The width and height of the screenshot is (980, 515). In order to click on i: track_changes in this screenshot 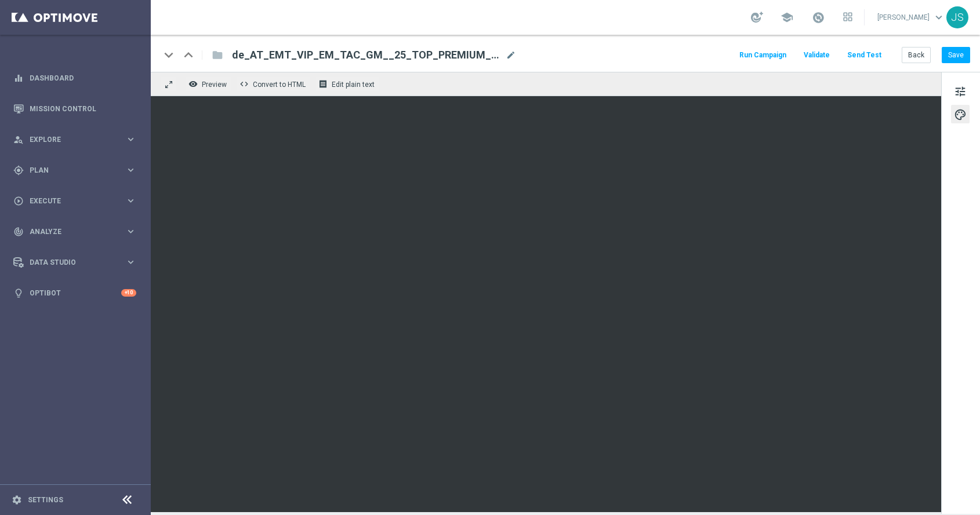, I will do `click(19, 232)`.